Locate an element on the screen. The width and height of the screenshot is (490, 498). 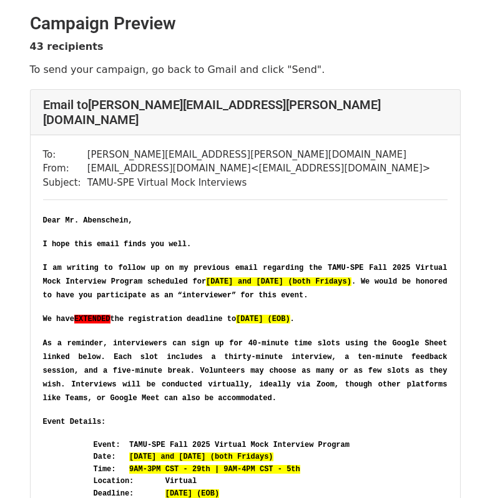
span: Date: is located at coordinates (105, 457).